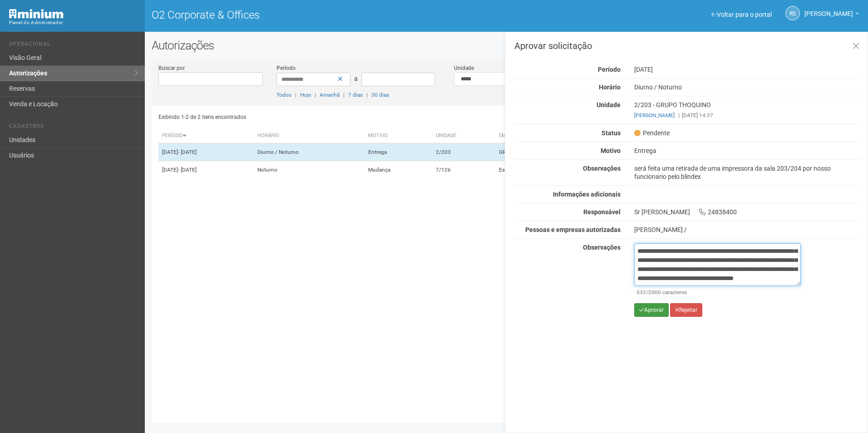 This screenshot has height=433, width=868. What do you see at coordinates (792, 13) in the screenshot?
I see `a: RS` at bounding box center [792, 13].